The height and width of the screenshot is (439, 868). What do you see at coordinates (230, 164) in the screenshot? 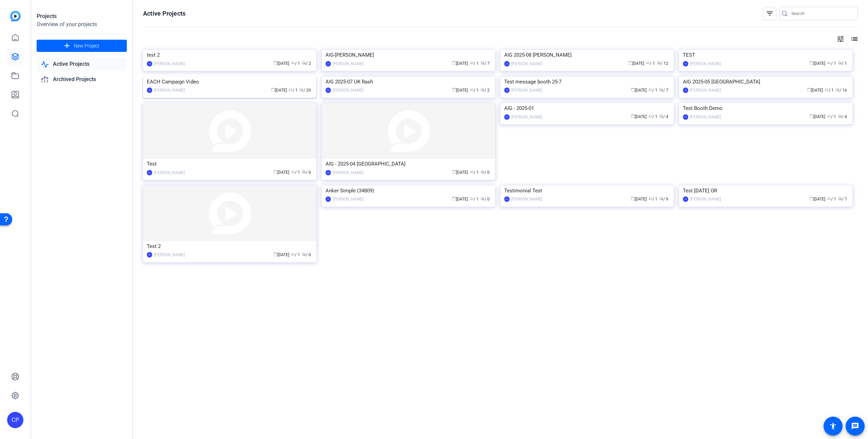
I see `div: Test` at bounding box center [230, 164].